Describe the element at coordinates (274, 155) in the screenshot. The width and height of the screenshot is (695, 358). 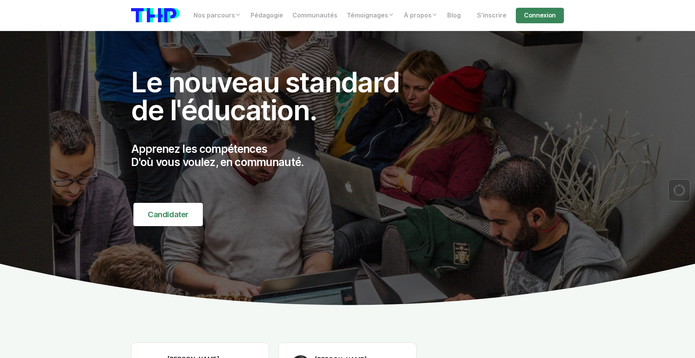
I see `p: Apprenez les compétences D'où vous voulez, en communauté.` at that location.